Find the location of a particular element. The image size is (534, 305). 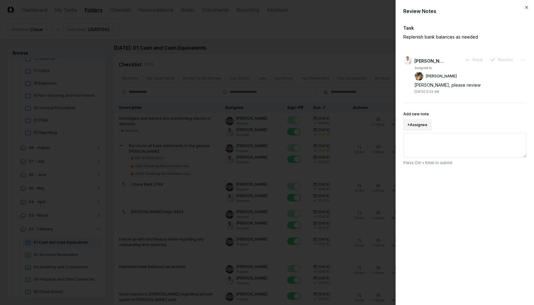

td: Assigned to: is located at coordinates (435, 68).